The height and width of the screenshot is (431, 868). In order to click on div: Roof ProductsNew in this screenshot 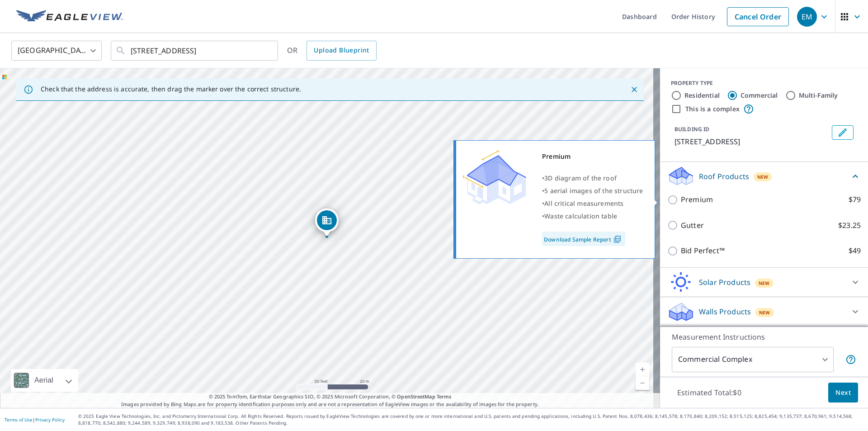, I will do `click(764, 175)`.